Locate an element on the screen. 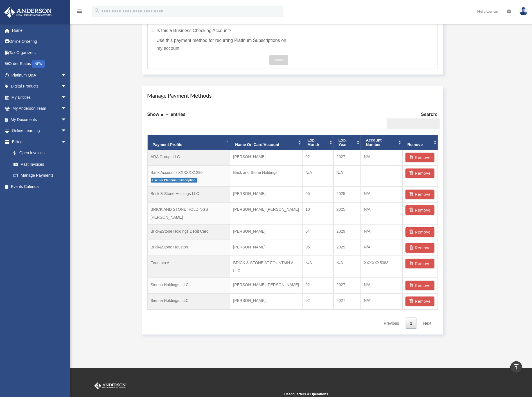 Image resolution: width=532 pixels, height=397 pixels. select: Showentries is located at coordinates (165, 115).